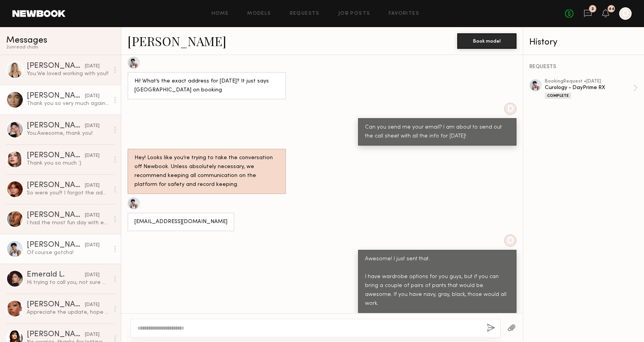  Describe the element at coordinates (589, 88) in the screenshot. I see `div: Curology - DayPrime RX` at that location.